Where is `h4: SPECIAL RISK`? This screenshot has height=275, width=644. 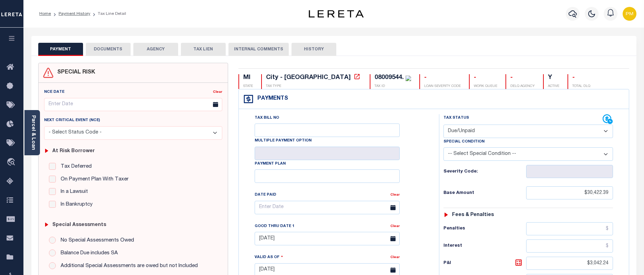
h4: SPECIAL RISK is located at coordinates (74, 72).